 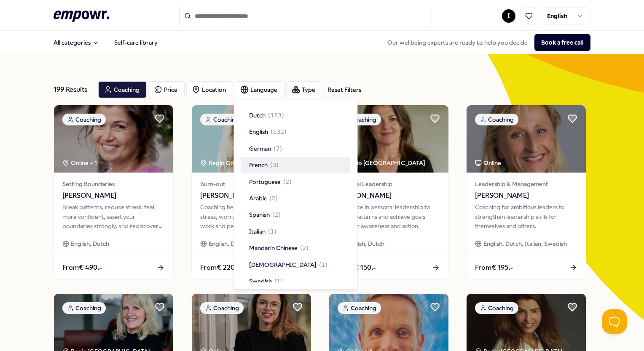 I want to click on div: Reset Filters, so click(x=345, y=90).